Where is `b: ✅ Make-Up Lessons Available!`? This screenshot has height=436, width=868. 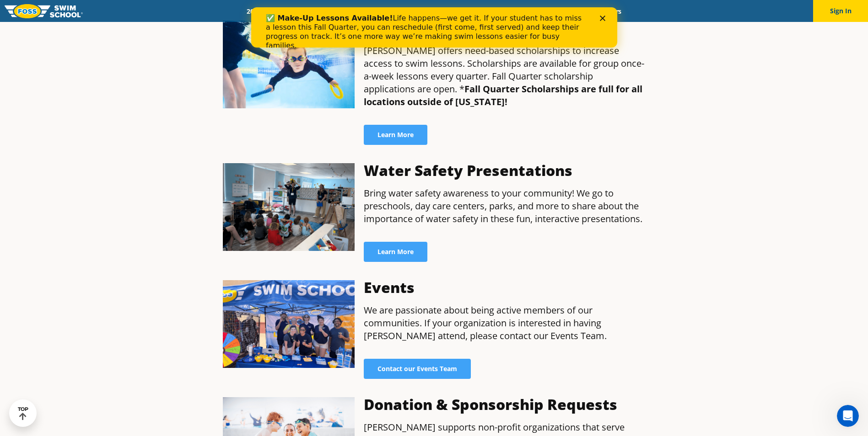 b: ✅ Make-Up Lessons Available! is located at coordinates (78, 10).